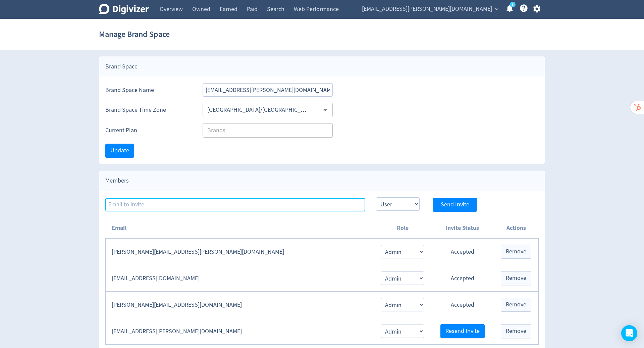  I want to click on a: 5, so click(512, 5).